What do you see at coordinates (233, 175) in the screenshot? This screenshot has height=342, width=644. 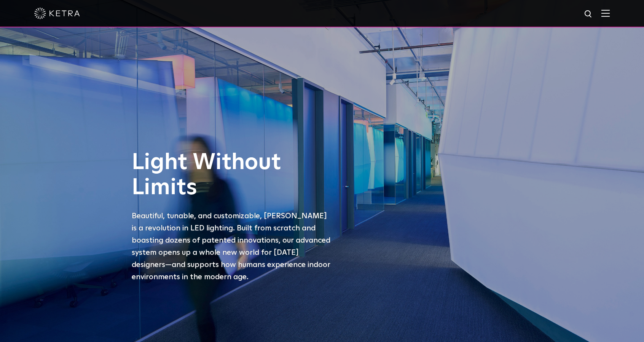 I see `h1: Light Without Limits` at bounding box center [233, 175].